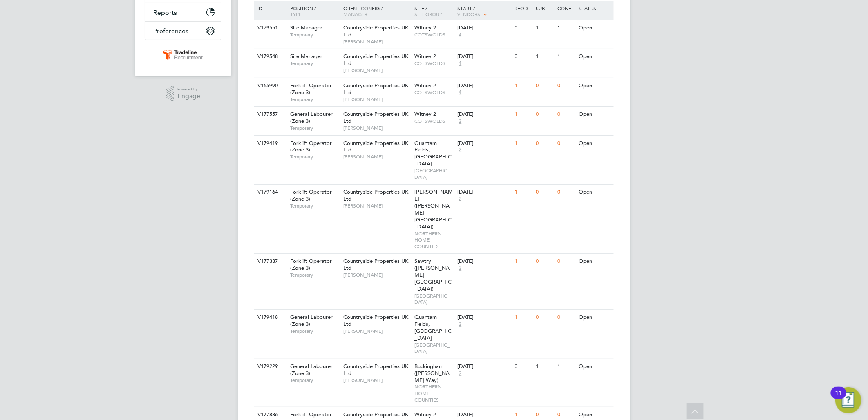 Image resolution: width=868 pixels, height=420 pixels. Describe the element at coordinates (270, 143) in the screenshot. I see `div: V179419` at that location.